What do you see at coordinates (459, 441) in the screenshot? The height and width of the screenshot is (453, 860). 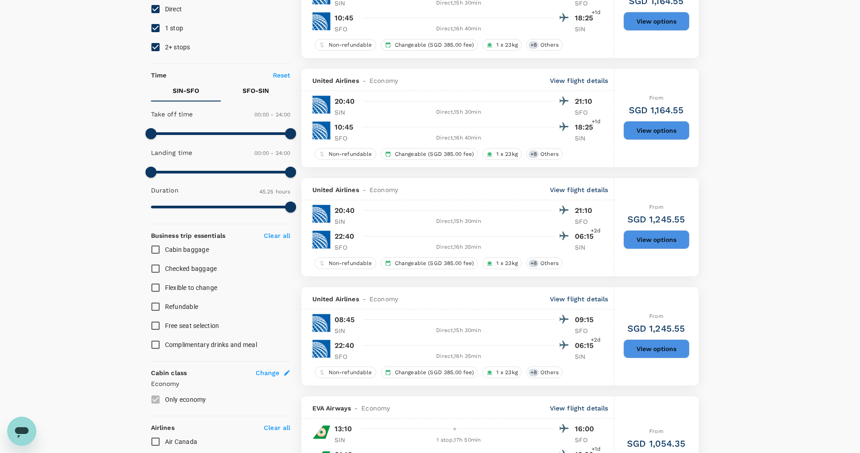 I see `div: 1 stop , 17h 50min` at bounding box center [459, 441].